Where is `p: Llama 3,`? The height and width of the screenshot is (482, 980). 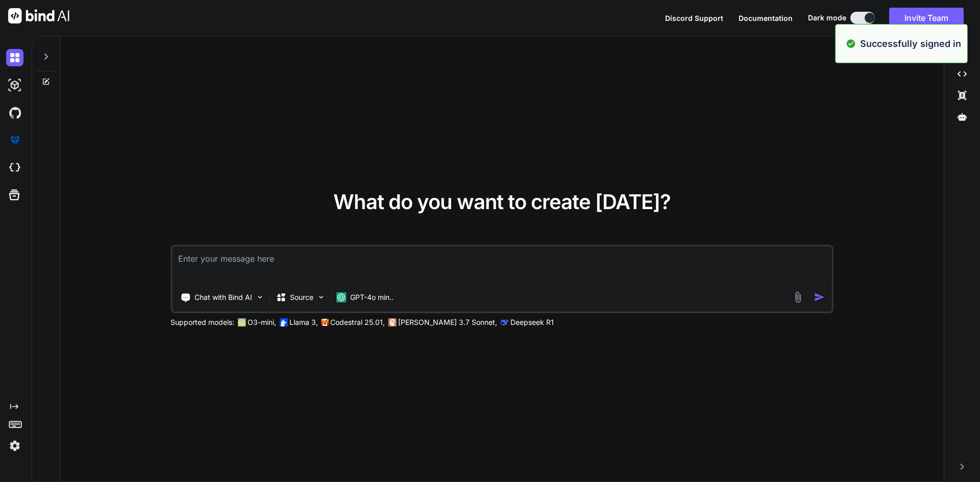
p: Llama 3, is located at coordinates (304, 322).